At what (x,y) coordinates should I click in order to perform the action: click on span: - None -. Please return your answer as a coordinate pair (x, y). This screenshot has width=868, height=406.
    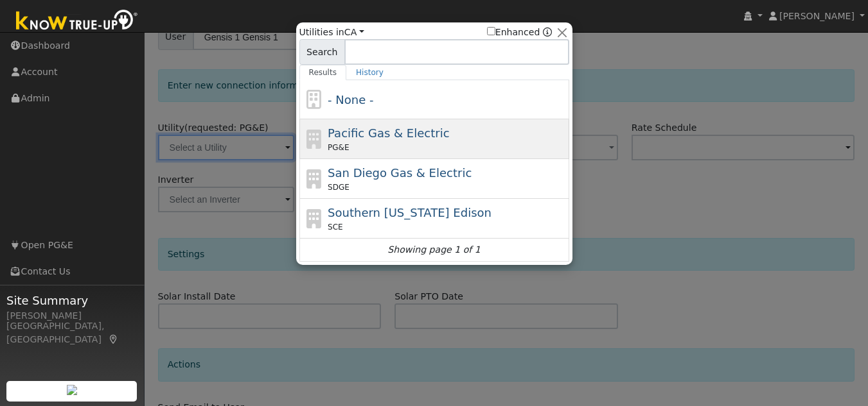
    Looking at the image, I should click on (350, 100).